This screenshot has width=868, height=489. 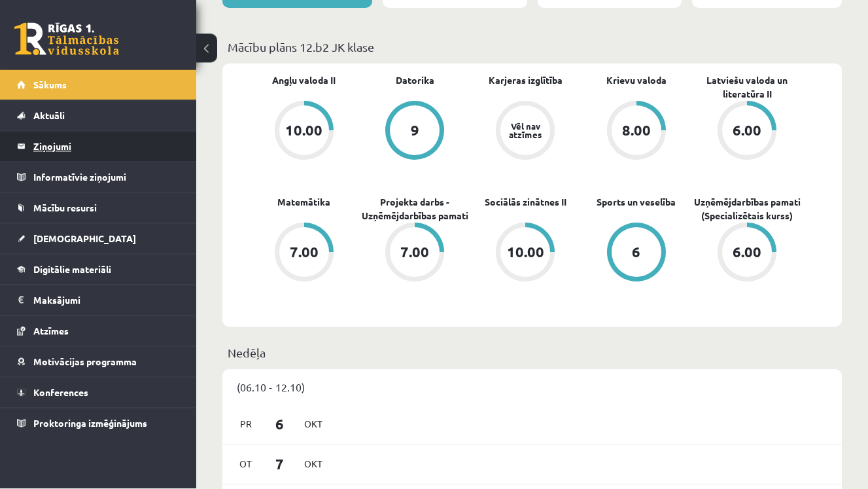 What do you see at coordinates (415, 80) in the screenshot?
I see `a: Datorika` at bounding box center [415, 80].